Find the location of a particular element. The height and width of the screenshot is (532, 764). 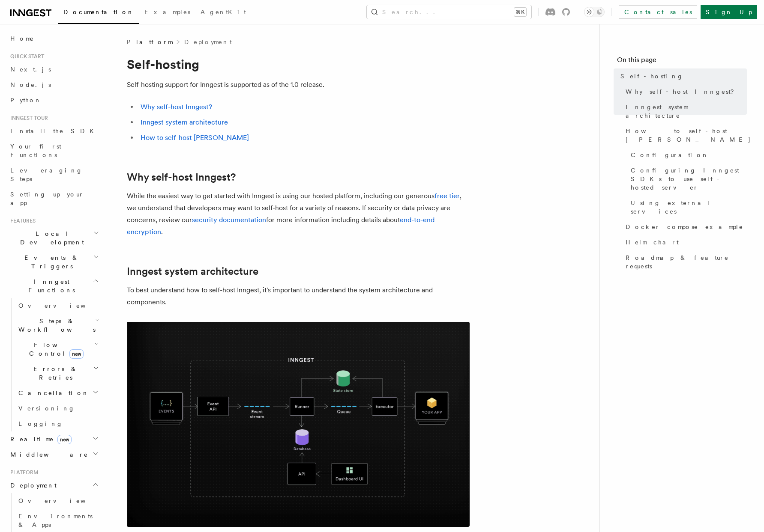

span: Events & Triggers is located at coordinates (50, 262).